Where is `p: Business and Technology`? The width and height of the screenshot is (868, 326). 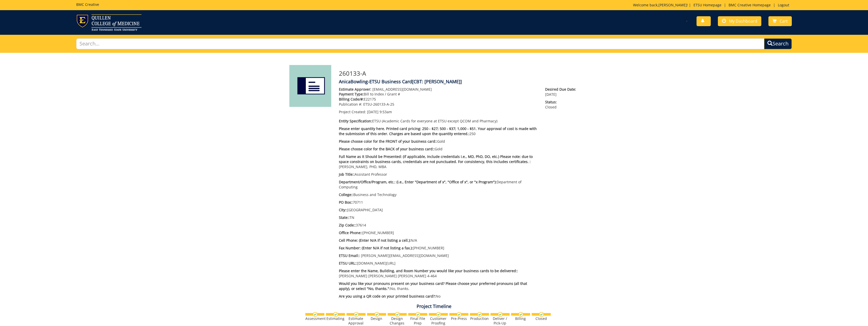 p: Business and Technology is located at coordinates (438, 195).